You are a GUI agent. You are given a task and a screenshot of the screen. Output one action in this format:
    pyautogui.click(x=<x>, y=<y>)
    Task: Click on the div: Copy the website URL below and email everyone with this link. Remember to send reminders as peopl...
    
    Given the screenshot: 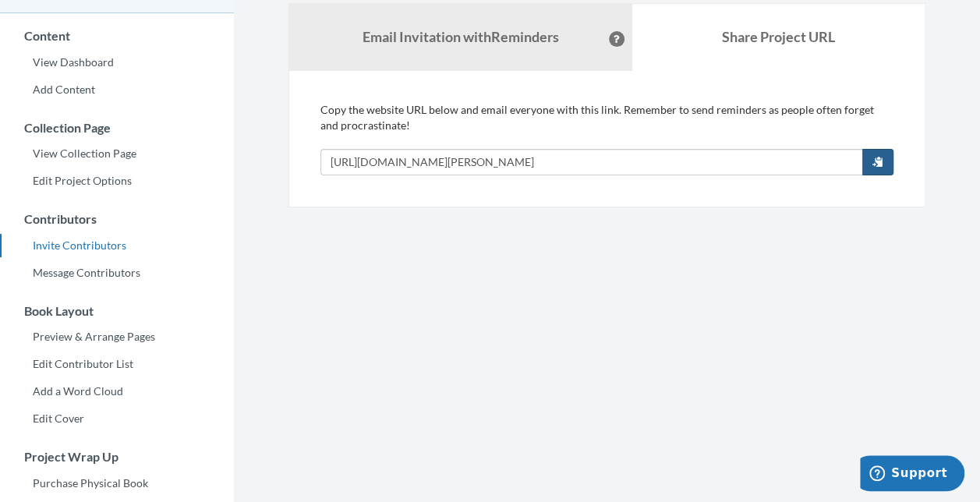 What is the action you would take?
    pyautogui.click(x=606, y=139)
    